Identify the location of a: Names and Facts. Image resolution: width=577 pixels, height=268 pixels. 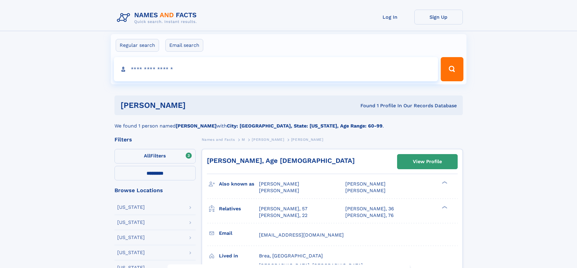
(218, 140).